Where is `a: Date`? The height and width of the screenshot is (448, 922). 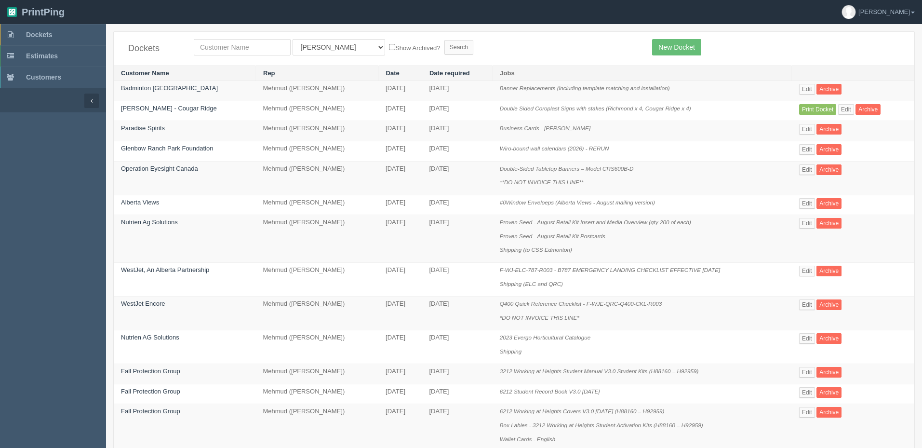 a: Date is located at coordinates (393, 73).